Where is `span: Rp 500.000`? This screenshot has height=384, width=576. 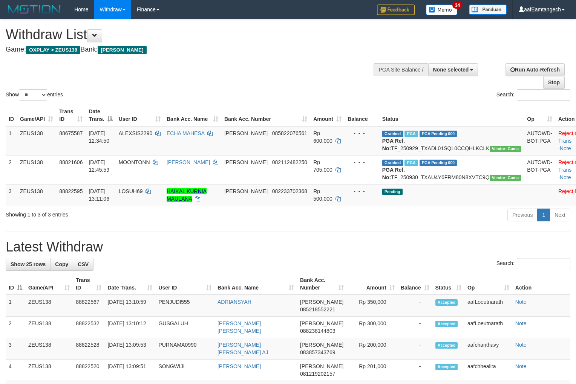
span: Rp 500.000 is located at coordinates (322, 195).